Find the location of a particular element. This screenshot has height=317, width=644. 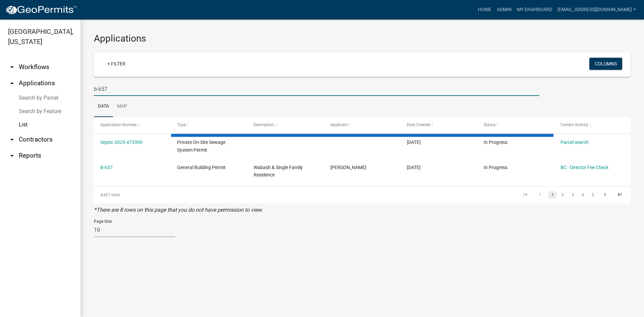

a: 5 is located at coordinates (593, 195).